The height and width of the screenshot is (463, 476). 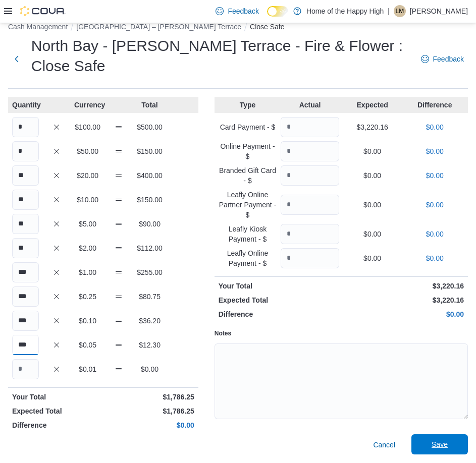 I want to click on button: Save, so click(x=440, y=445).